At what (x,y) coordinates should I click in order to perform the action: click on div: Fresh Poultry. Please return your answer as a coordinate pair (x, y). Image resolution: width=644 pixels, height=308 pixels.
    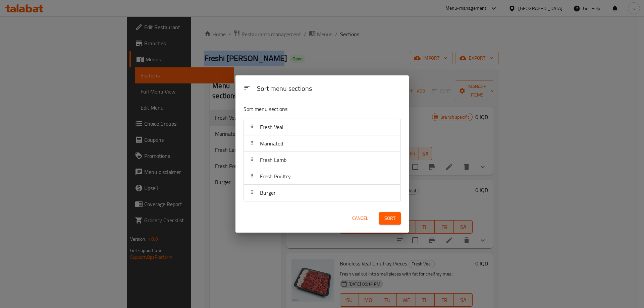
    Looking at the image, I should click on (322, 176).